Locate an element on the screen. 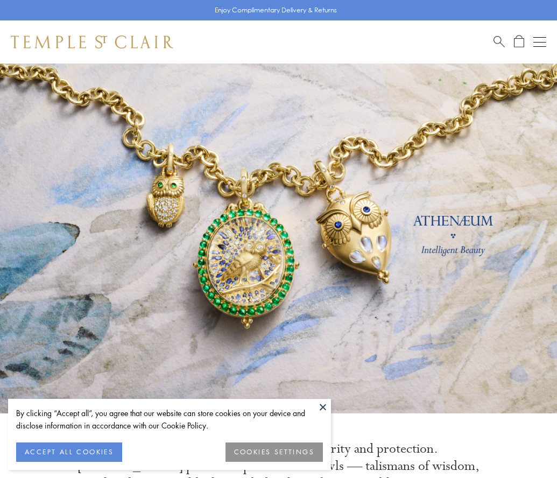 The image size is (557, 478). div: By clicking “Accept all”, you agree that our website can store cookies on your device and disclos... is located at coordinates (170, 419).